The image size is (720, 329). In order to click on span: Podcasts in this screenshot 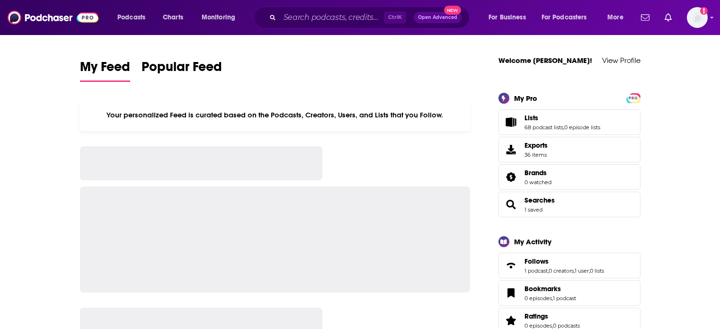, I will do `click(131, 18)`.